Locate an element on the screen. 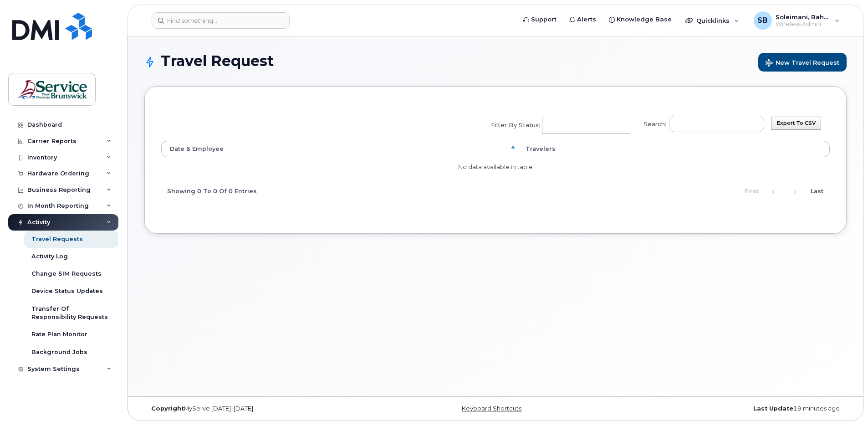 Image resolution: width=868 pixels, height=421 pixels. th: Date &amp; Employee: activate to sort column descending is located at coordinates (339, 149).